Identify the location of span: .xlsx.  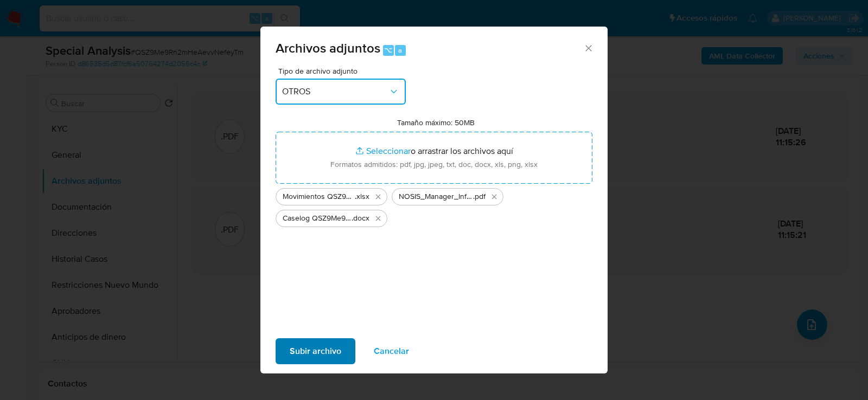
(362, 197).